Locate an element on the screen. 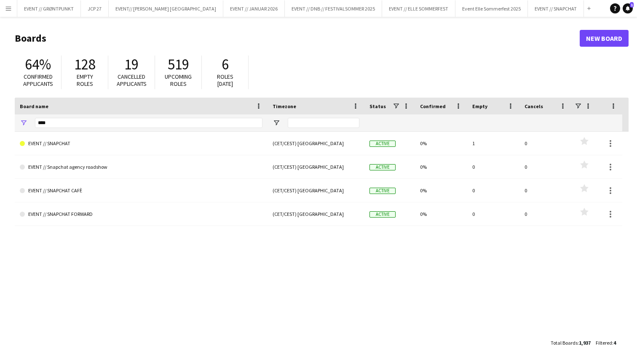 This screenshot has width=637, height=364. button: Event Elle Sommerfest 2025 is located at coordinates (492, 9).